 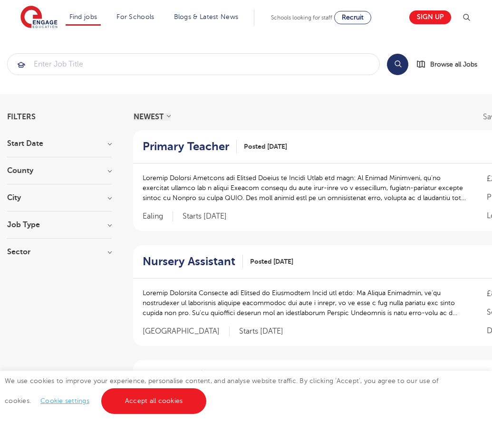 What do you see at coordinates (190, 146) in the screenshot?
I see `a: Primary Teacher` at bounding box center [190, 146].